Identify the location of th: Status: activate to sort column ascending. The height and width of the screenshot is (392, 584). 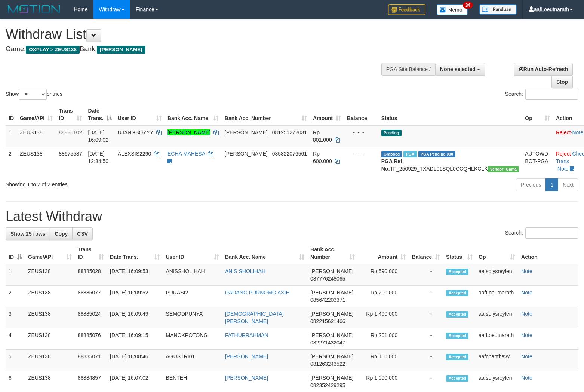
(459, 253).